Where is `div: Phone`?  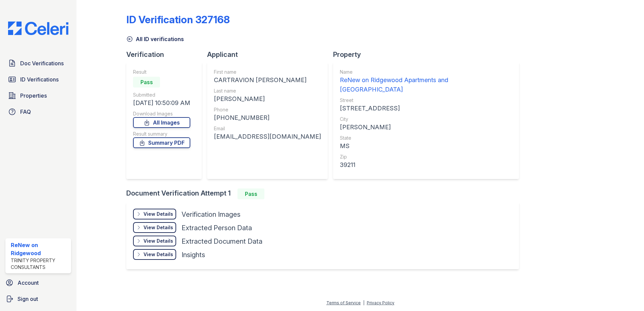 div: Phone is located at coordinates (267, 110).